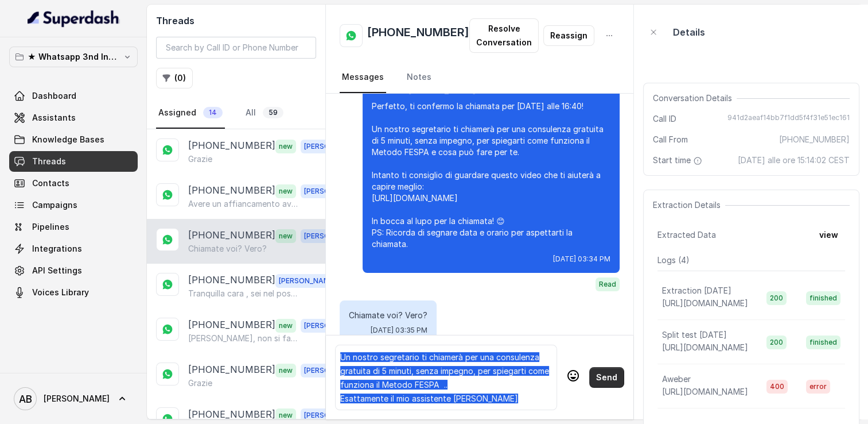  What do you see at coordinates (74, 183) in the screenshot?
I see `a: Contacts` at bounding box center [74, 183].